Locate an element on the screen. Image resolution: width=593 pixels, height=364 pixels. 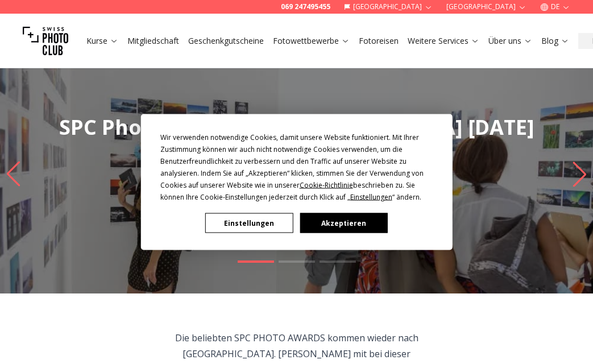
button: Einstellungen is located at coordinates (249, 223).